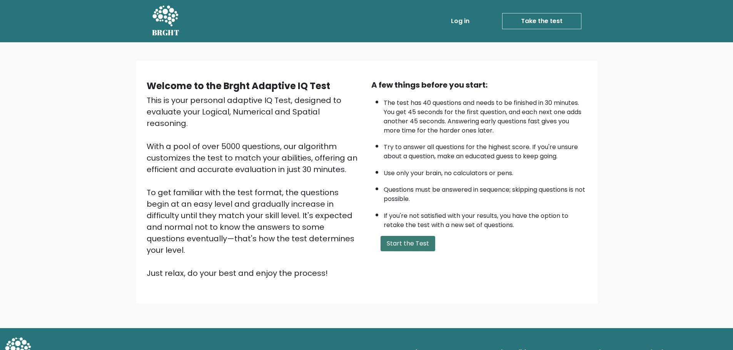 The height and width of the screenshot is (350, 733). What do you see at coordinates (485, 150) in the screenshot?
I see `li: Try to answer all questions for the highest score. If you're unsure about a question, make an edu...` at bounding box center [485, 150].